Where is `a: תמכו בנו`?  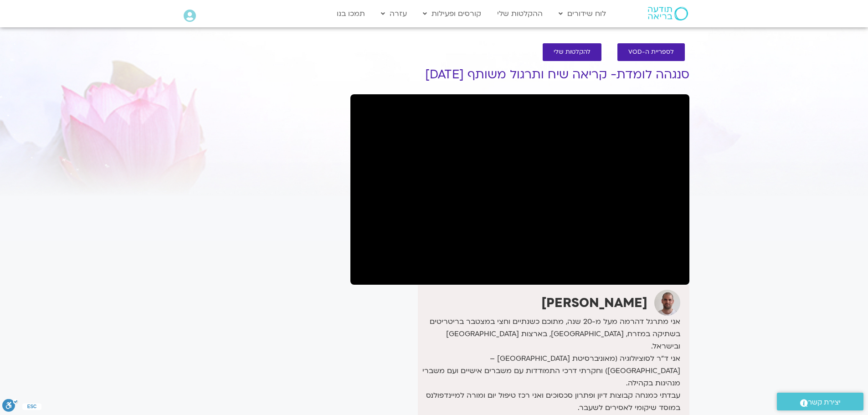 a: תמכו בנו is located at coordinates (351, 14).